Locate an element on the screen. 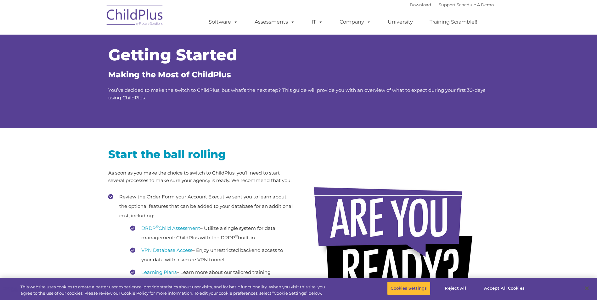  span: Getting Started is located at coordinates (173, 55).